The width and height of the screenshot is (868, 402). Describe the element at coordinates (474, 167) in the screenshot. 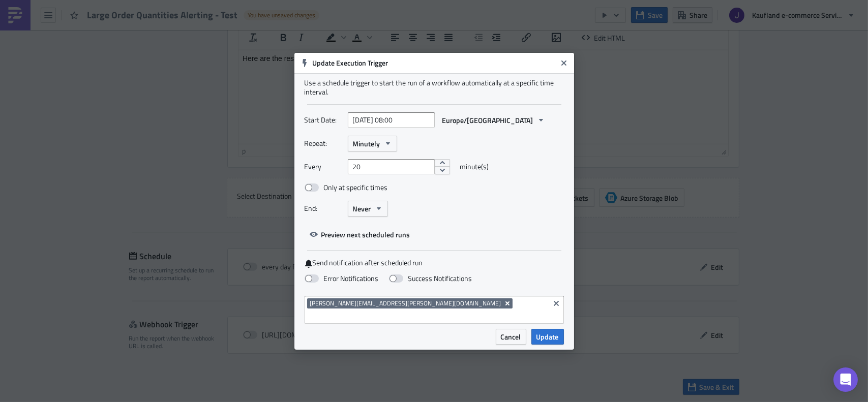

I see `span: minute(s)` at that location.